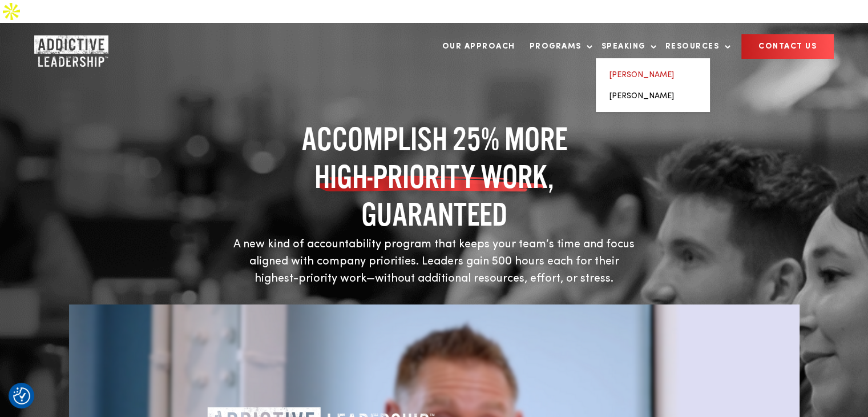 This screenshot has height=417, width=868. I want to click on a: Resources, so click(695, 46).